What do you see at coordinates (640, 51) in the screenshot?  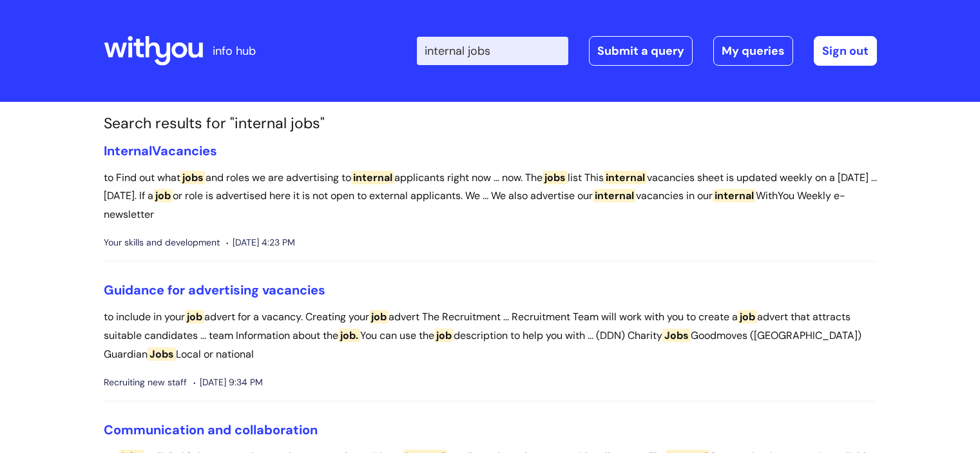 I see `a: Submit a query` at bounding box center [640, 51].